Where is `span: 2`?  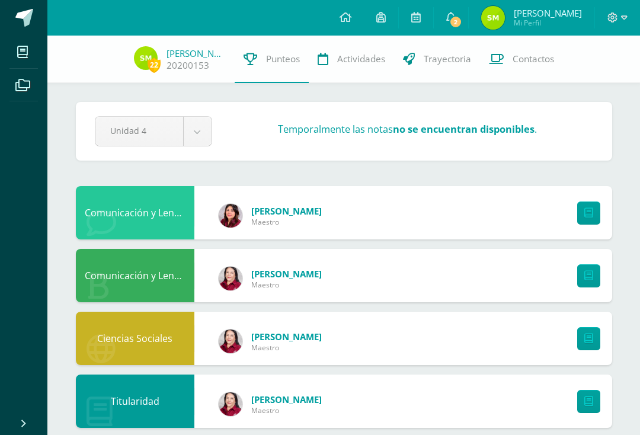 span: 2 is located at coordinates (456, 22).